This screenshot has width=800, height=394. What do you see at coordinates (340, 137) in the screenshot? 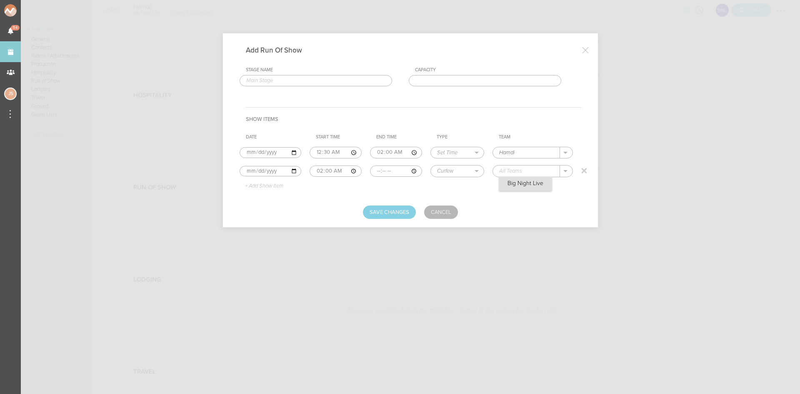
I see `th: Start Time` at bounding box center [340, 137].